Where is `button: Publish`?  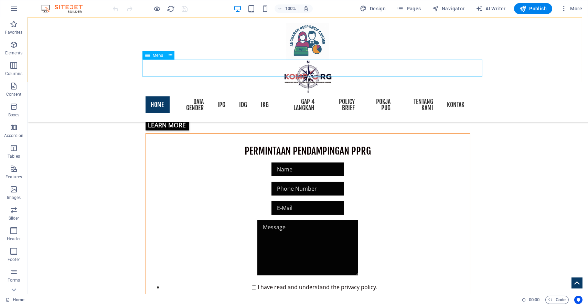 button: Publish is located at coordinates (533, 9).